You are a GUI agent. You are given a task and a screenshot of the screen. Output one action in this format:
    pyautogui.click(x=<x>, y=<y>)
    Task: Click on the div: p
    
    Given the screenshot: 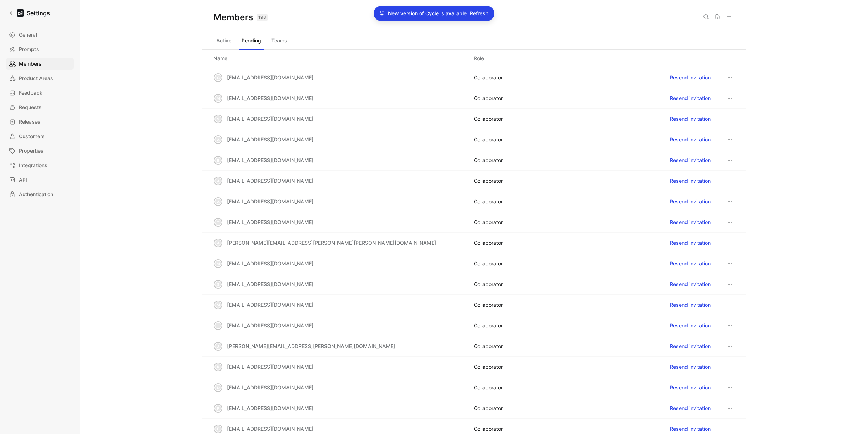 What is the action you would take?
    pyautogui.click(x=218, y=408)
    